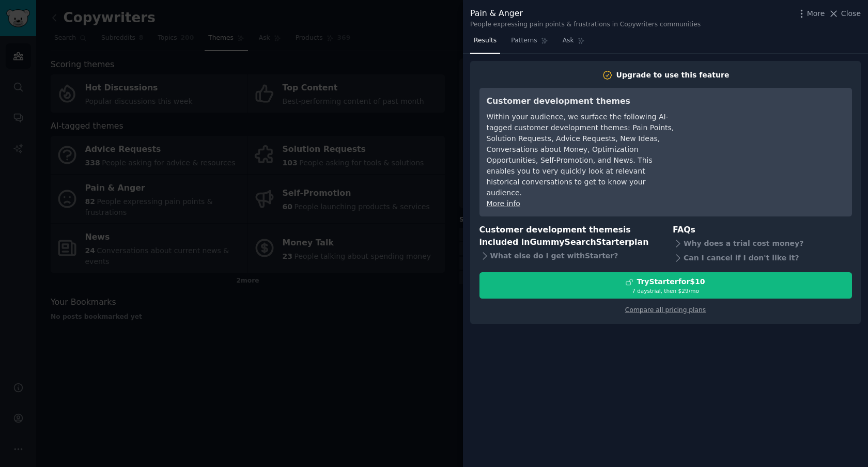  I want to click on div: Within your audience, we surface the following AI-tagged customer development themes: Pain Points..., so click(581, 155).